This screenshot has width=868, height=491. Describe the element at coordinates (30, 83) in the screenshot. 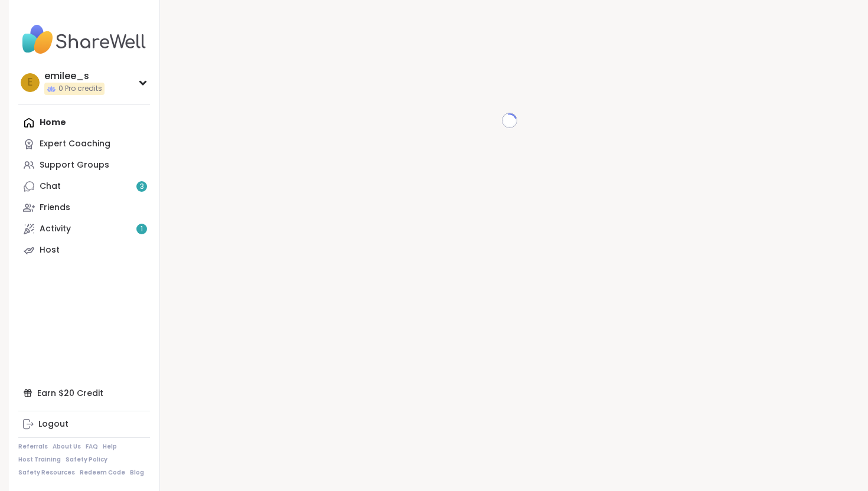

I see `span: e` at that location.